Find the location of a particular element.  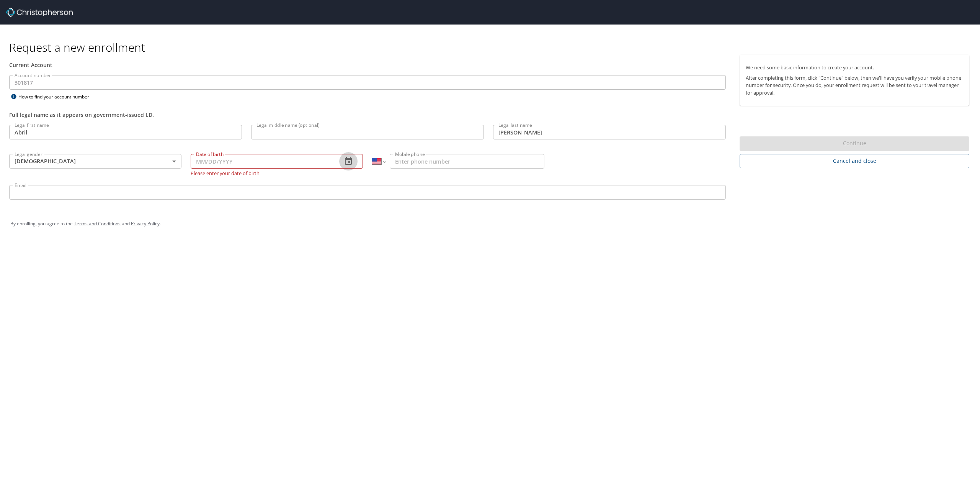

div: How to find your account number is located at coordinates (57, 97).